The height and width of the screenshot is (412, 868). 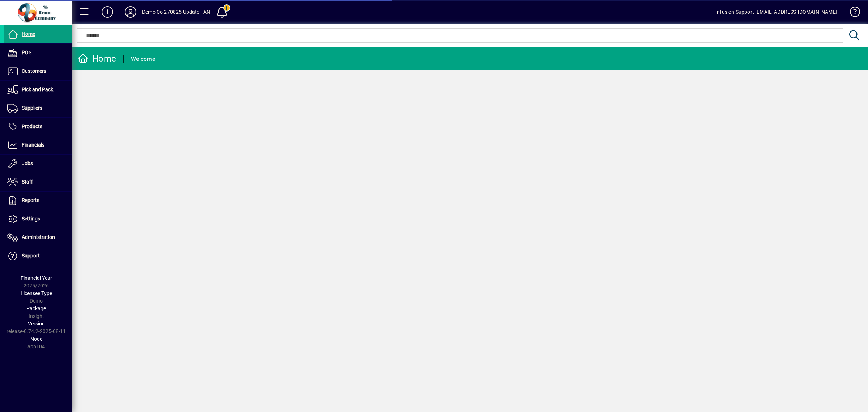 I want to click on span: Version, so click(x=37, y=324).